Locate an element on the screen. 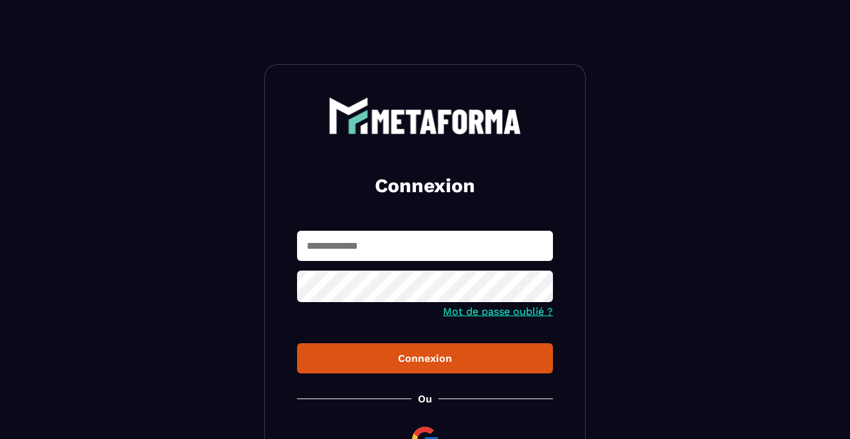  div: Connexion is located at coordinates (425, 358).